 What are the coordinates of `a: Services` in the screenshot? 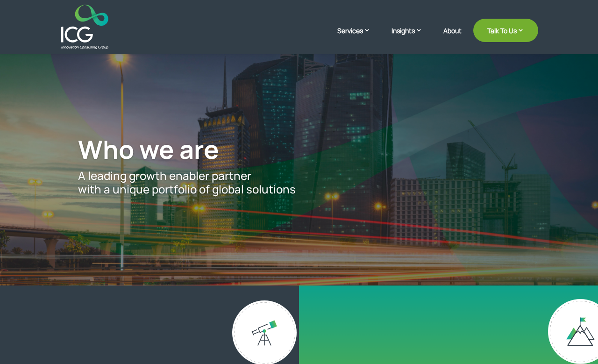 It's located at (358, 38).